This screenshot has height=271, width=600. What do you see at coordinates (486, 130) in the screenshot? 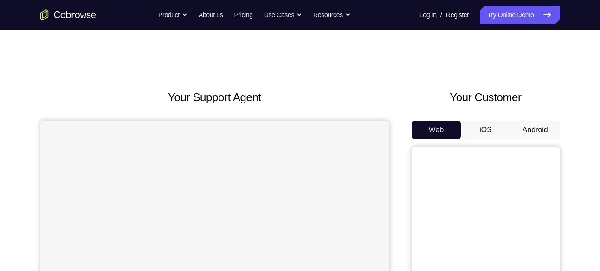
I see `button: iOS` at bounding box center [486, 130].